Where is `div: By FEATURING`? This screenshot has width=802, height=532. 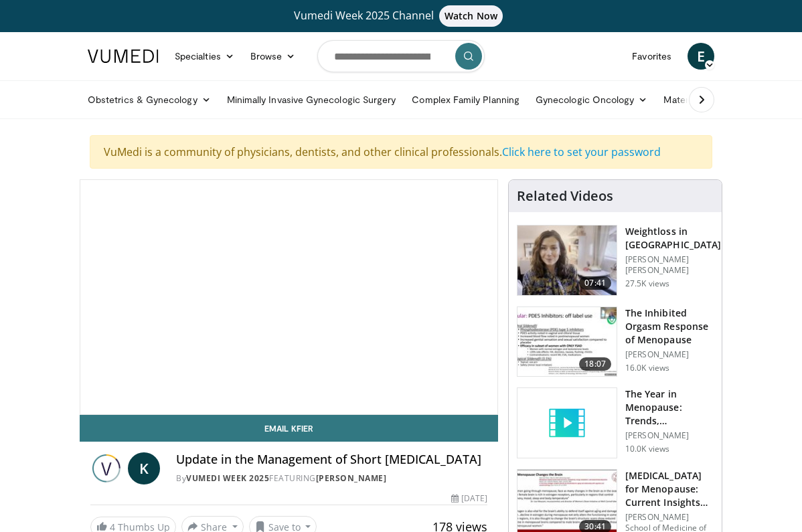 div: By FEATURING is located at coordinates (332, 479).